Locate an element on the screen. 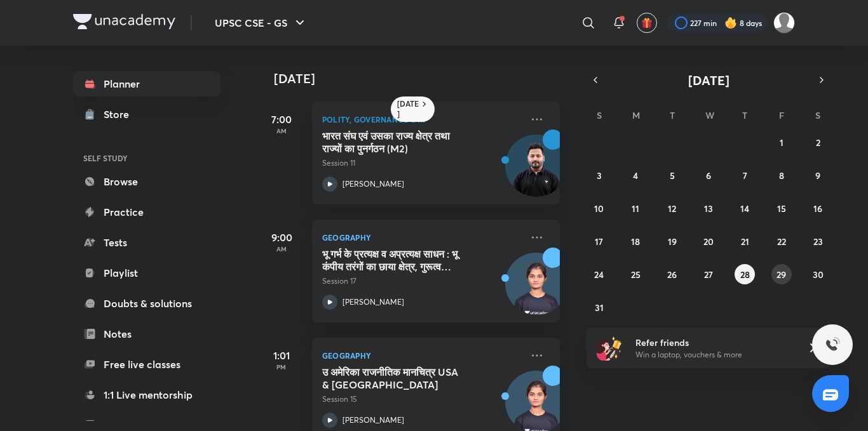 The image size is (868, 431). button: August 8, 2025 is located at coordinates (782, 176).